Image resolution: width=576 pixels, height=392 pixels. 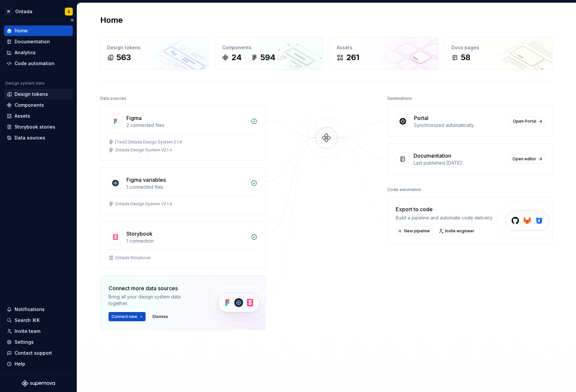 What do you see at coordinates (38, 127) in the screenshot?
I see `a: Storybook stories` at bounding box center [38, 127].